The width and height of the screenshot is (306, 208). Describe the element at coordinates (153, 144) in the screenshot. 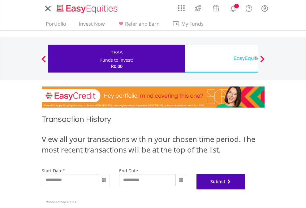

I see `div: View all your transactions within your chosen time period. The most recent transactions will be a...` at that location.